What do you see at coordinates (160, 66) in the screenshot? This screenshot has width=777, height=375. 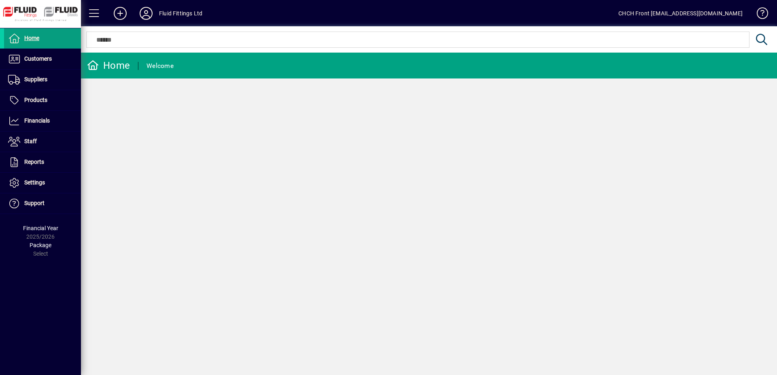 I see `div: Welcome` at bounding box center [160, 66].